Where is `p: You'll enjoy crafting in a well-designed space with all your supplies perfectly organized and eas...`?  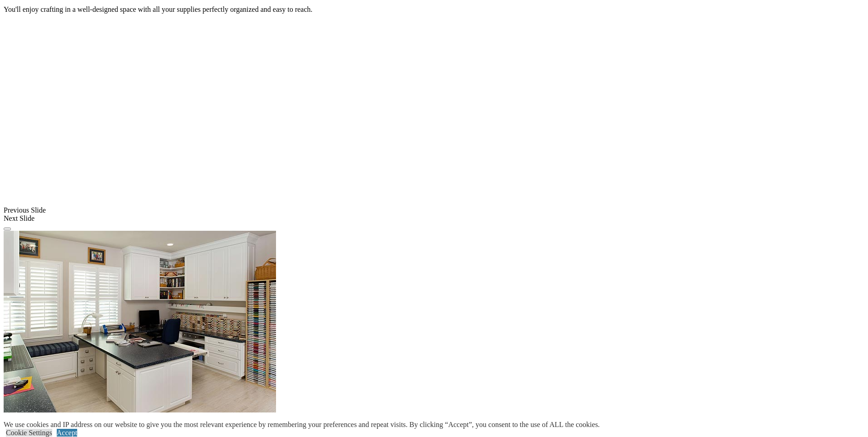
p: You'll enjoy crafting in a well-designed space with all your supplies perfectly organized and eas... is located at coordinates (434, 10).